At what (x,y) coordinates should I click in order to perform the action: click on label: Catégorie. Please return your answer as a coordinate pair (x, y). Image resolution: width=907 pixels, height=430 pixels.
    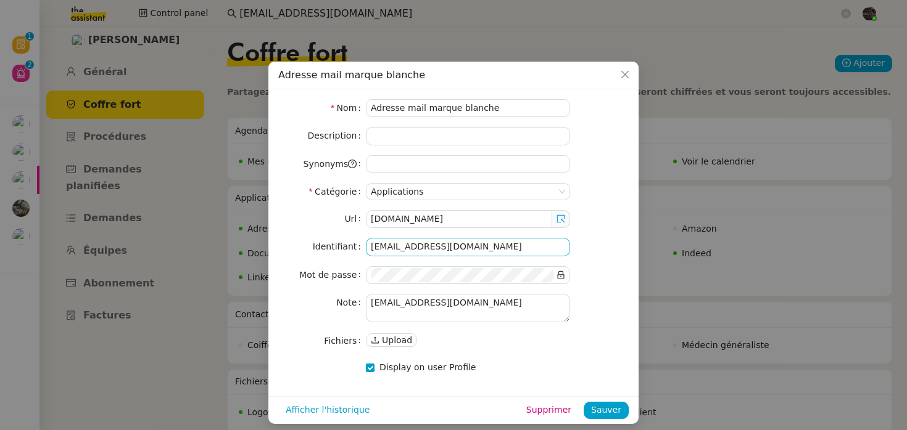
    Looking at the image, I should click on (337, 192).